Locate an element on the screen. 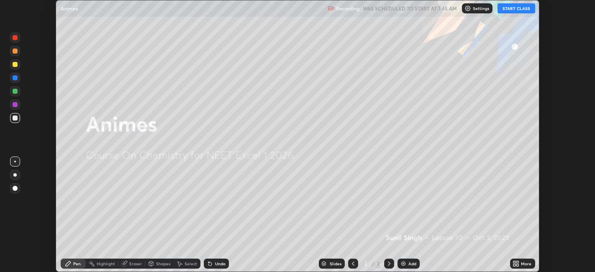 The image size is (595, 272). img: class-settings-icons is located at coordinates (468, 8).